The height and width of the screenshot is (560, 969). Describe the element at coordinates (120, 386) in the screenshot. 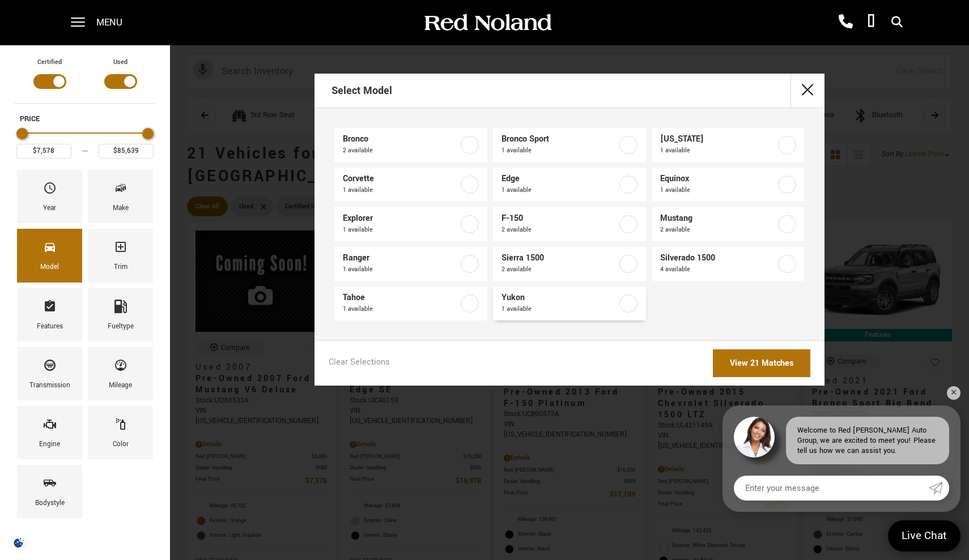

I see `div: Mileage` at that location.